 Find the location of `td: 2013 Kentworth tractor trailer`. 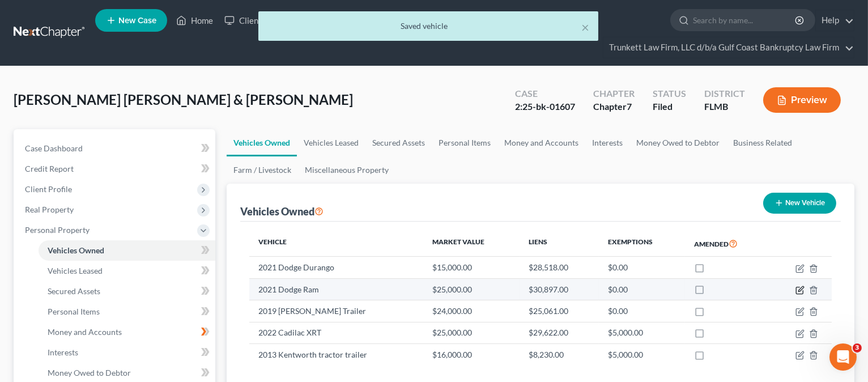

td: 2013 Kentworth tractor trailer is located at coordinates (336, 355).